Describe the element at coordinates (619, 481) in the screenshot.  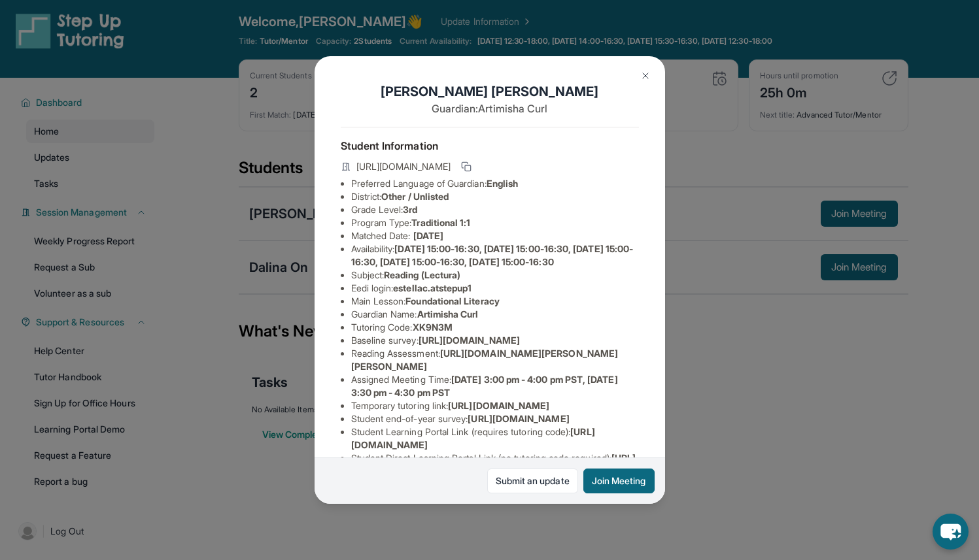
I see `button: Join Meeting` at that location.